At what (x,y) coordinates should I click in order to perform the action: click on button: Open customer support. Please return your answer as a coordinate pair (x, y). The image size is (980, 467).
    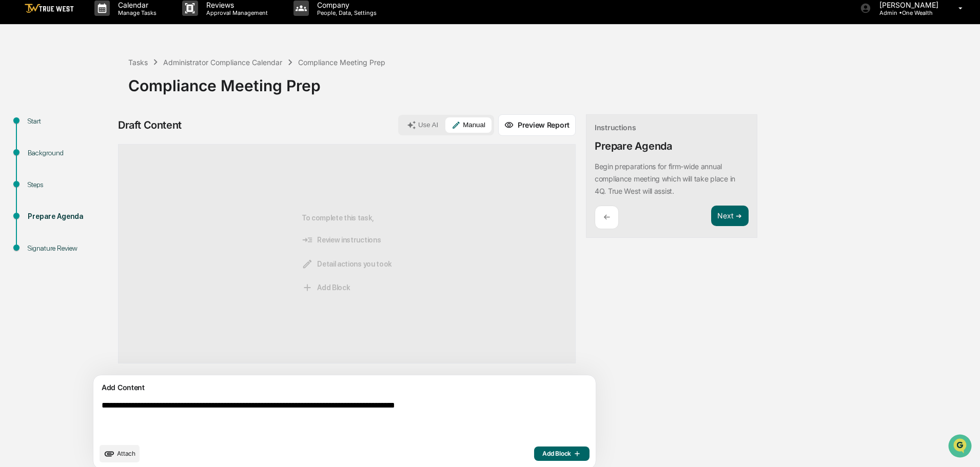
    Looking at the image, I should click on (13, 13).